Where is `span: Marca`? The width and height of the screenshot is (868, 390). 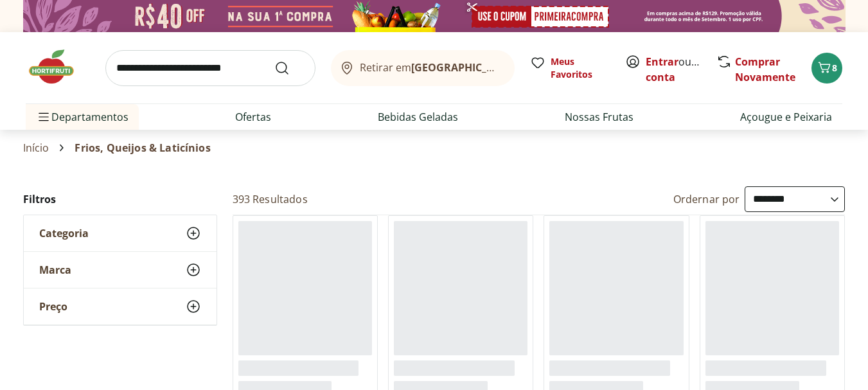
span: Marca is located at coordinates (56, 270).